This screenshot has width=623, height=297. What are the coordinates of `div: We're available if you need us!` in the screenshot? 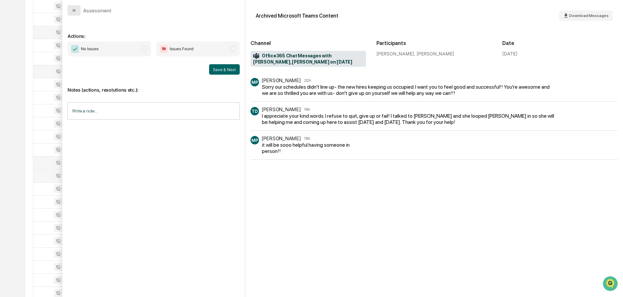 It's located at (52, 59).